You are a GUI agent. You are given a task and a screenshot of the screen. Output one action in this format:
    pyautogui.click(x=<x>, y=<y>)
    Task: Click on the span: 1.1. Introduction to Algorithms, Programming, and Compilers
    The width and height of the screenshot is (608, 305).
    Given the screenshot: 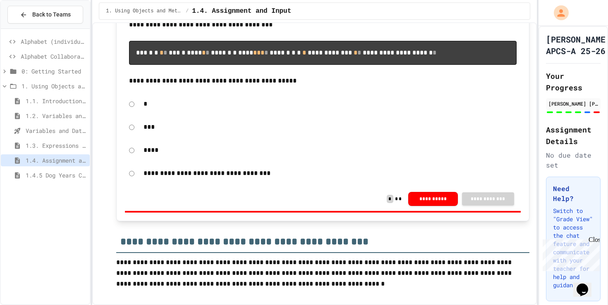 What is the action you would take?
    pyautogui.click(x=56, y=101)
    